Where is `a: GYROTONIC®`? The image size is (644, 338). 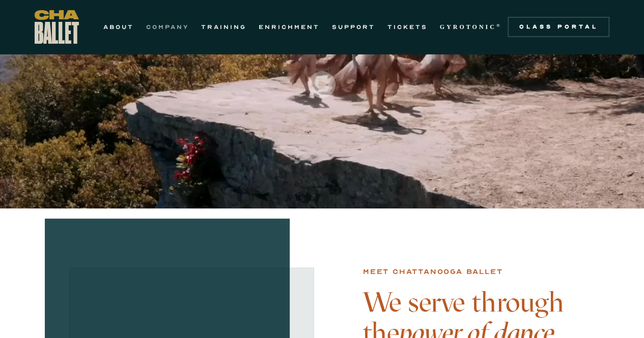
a: GYROTONIC® is located at coordinates (471, 27).